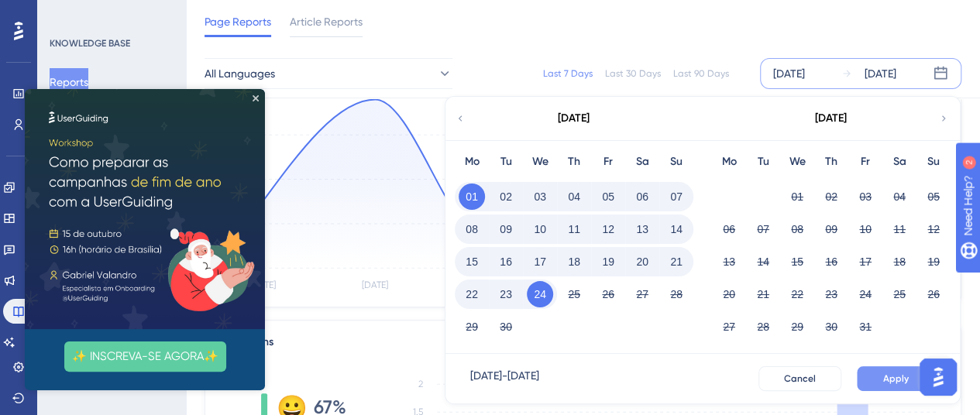 This screenshot has width=980, height=415. Describe the element at coordinates (865, 327) in the screenshot. I see `button: 31` at that location.